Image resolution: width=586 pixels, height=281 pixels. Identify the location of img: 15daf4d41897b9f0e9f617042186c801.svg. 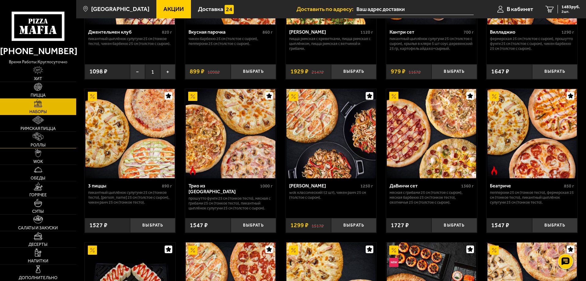
(229, 9).